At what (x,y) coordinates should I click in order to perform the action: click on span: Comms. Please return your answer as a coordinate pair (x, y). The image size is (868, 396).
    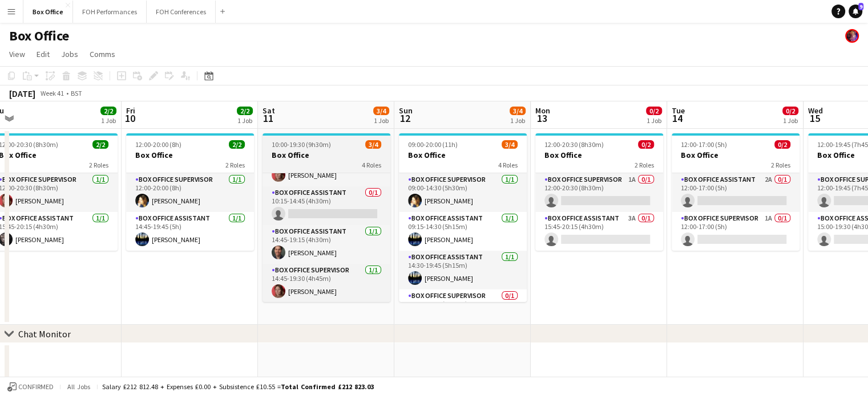
    Looking at the image, I should click on (102, 54).